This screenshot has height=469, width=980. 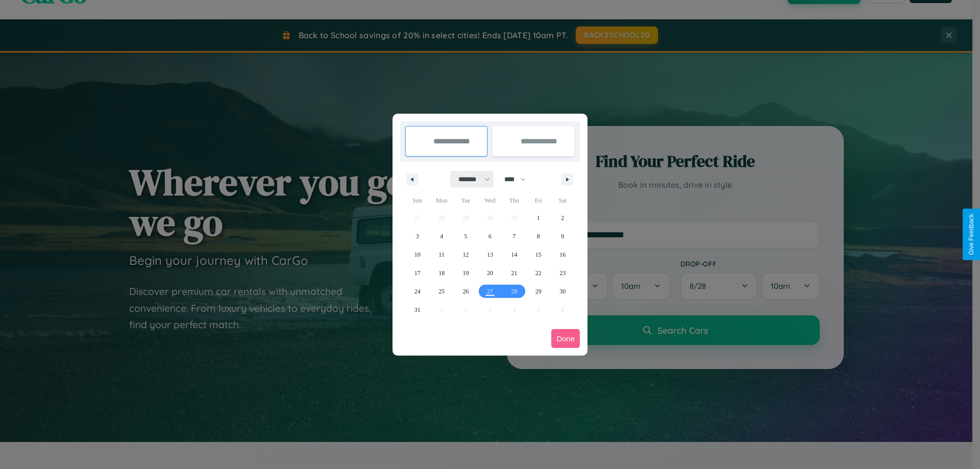 I want to click on span: 5, so click(x=466, y=236).